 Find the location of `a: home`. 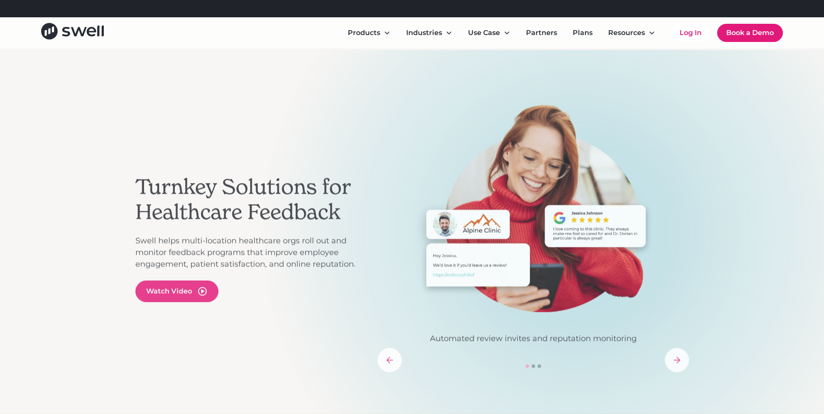

a: home is located at coordinates (72, 32).